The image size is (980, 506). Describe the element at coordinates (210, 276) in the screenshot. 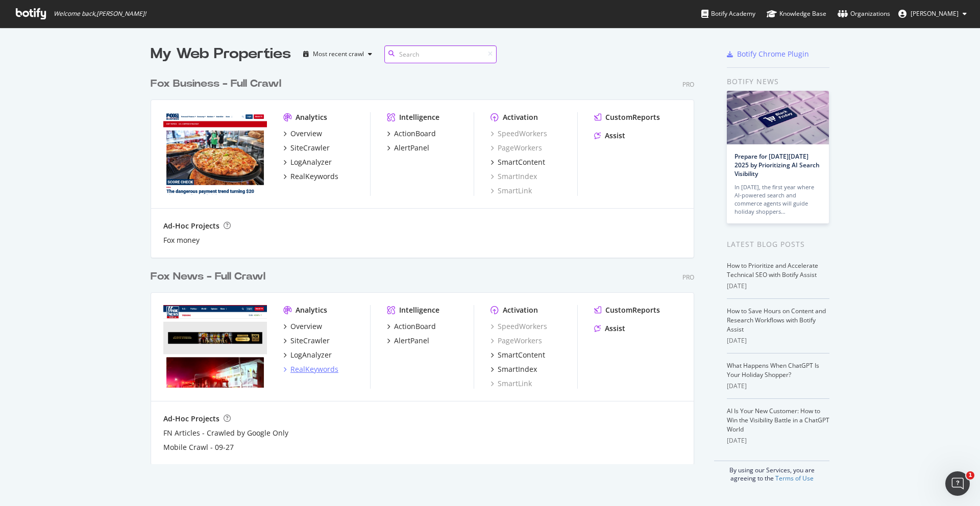

I see `a: Fox News - Full Crawl` at that location.